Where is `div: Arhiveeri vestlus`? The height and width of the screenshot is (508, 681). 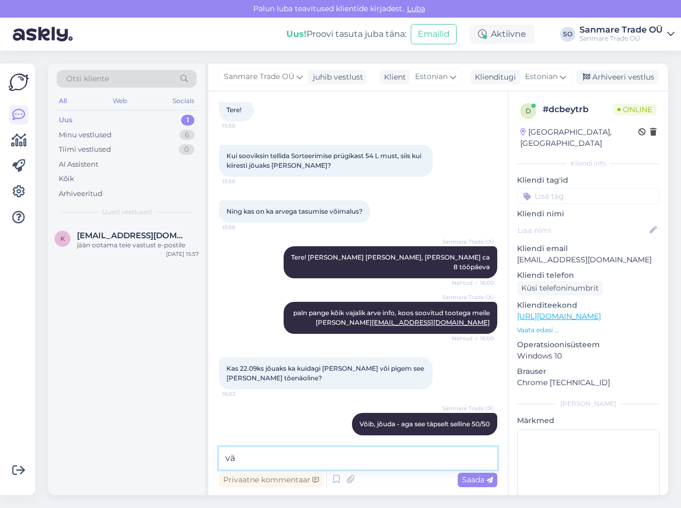 div: Arhiveeri vestlus is located at coordinates (617, 77).